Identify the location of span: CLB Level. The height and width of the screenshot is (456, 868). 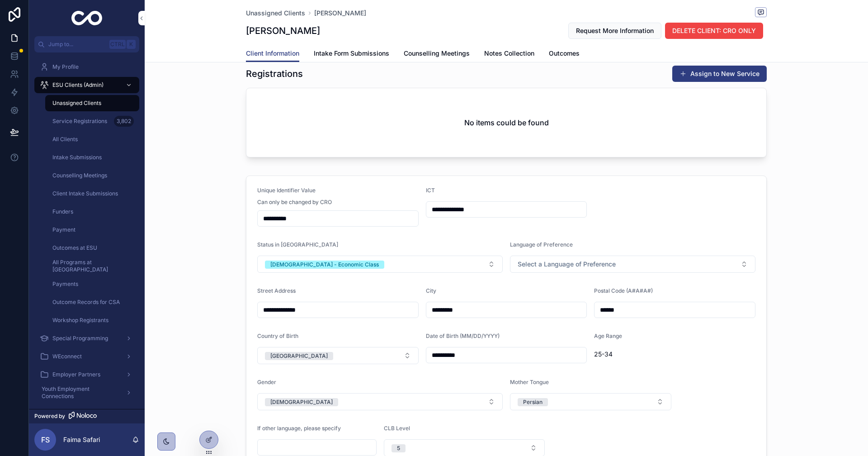
(396, 427).